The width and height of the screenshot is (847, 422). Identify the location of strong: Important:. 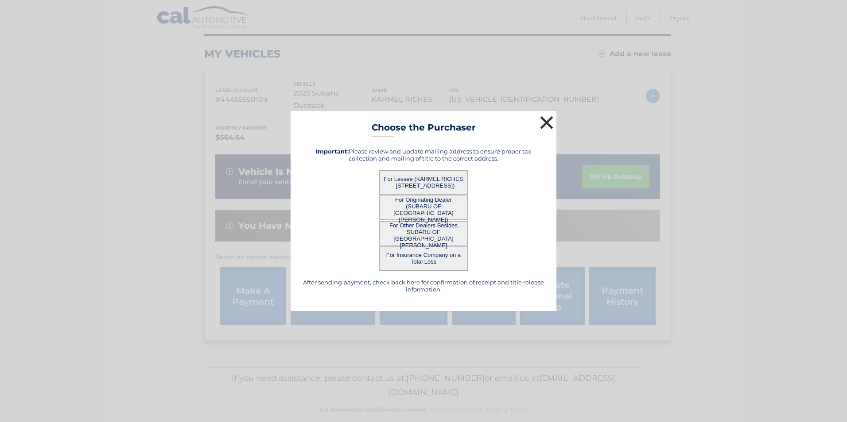
(332, 151).